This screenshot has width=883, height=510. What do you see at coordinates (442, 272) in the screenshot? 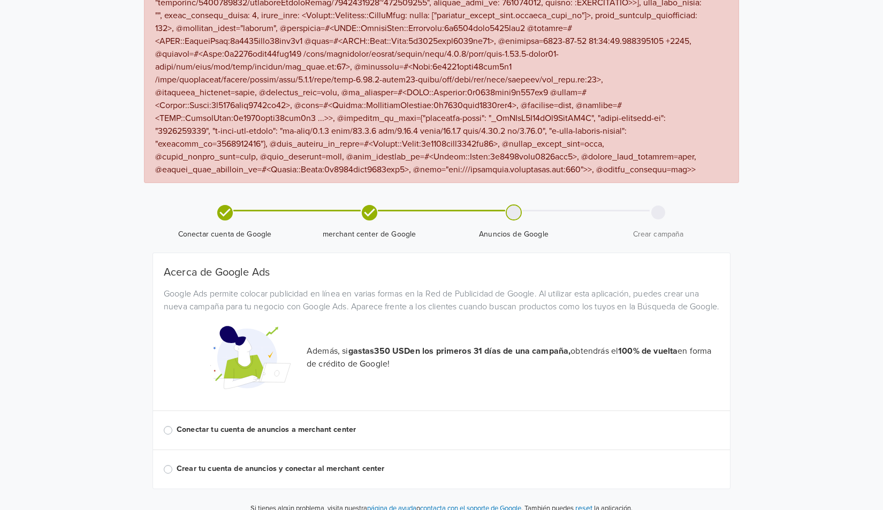
I see `h5: Acerca de Google Ads` at bounding box center [442, 272].